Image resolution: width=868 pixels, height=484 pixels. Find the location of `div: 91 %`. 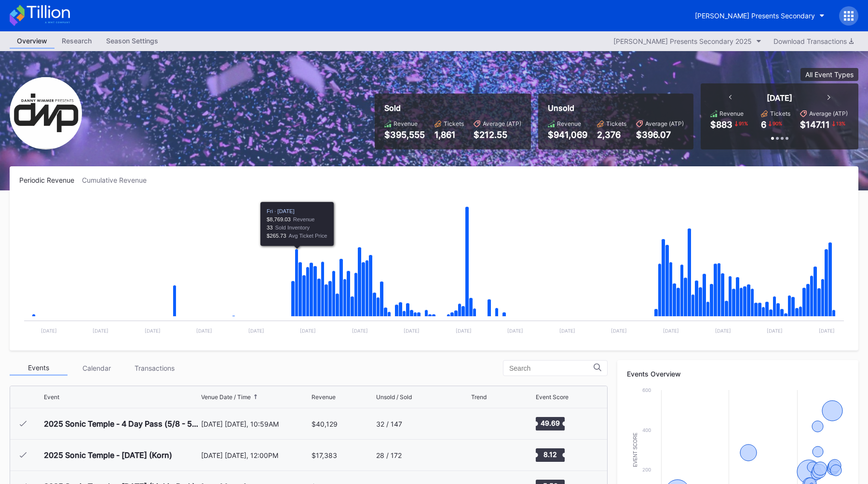

div: 91 % is located at coordinates (743, 124).